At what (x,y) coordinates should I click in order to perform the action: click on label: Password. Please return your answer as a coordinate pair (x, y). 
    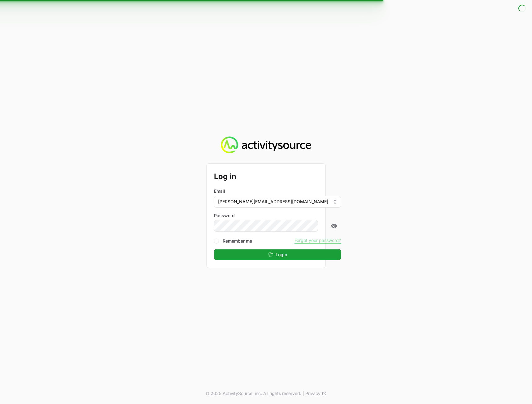
    Looking at the image, I should click on (277, 216).